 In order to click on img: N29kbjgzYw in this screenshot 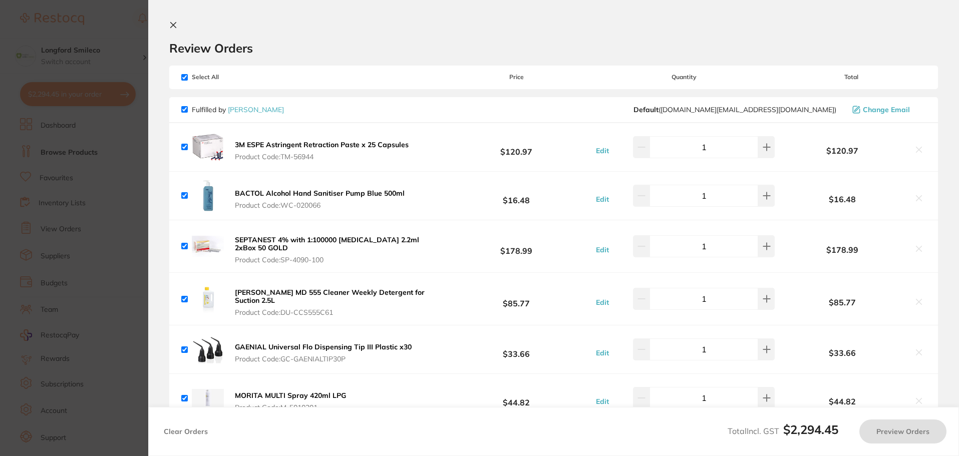, I will do `click(208, 398)`.